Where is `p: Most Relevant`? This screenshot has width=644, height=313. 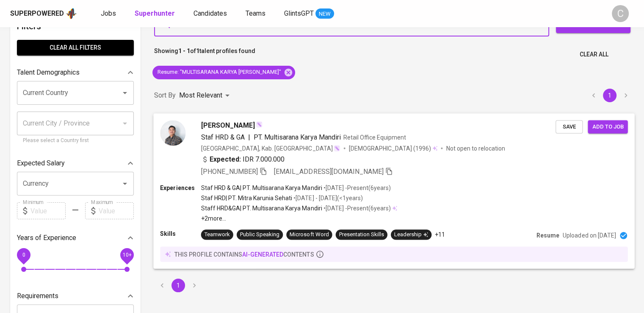
p: Most Relevant is located at coordinates (201, 95).